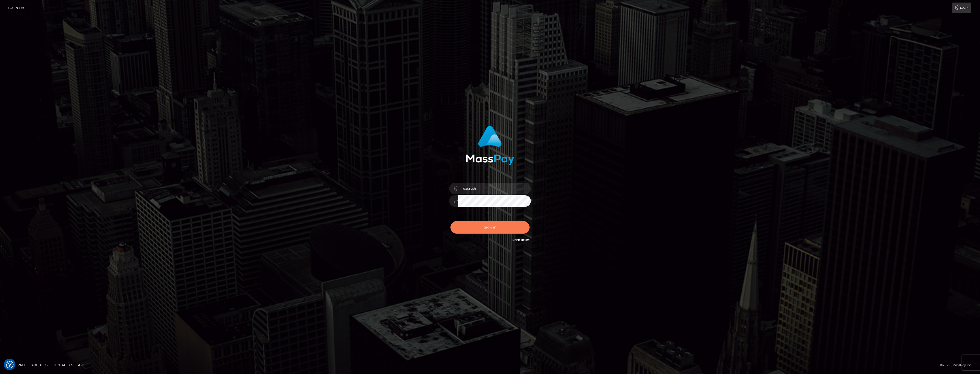 The image size is (980, 374). I want to click on img: Revisit consent button, so click(10, 365).